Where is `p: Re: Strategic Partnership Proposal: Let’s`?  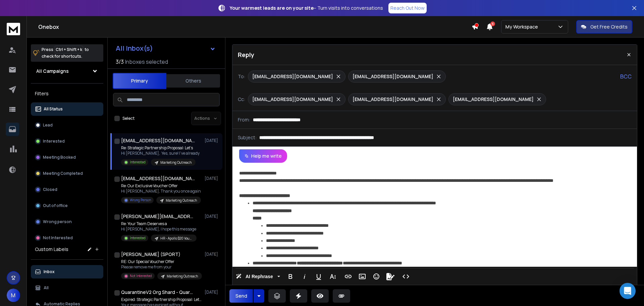
p: Re: Strategic Partnership Proposal: Let’s is located at coordinates (160, 148).